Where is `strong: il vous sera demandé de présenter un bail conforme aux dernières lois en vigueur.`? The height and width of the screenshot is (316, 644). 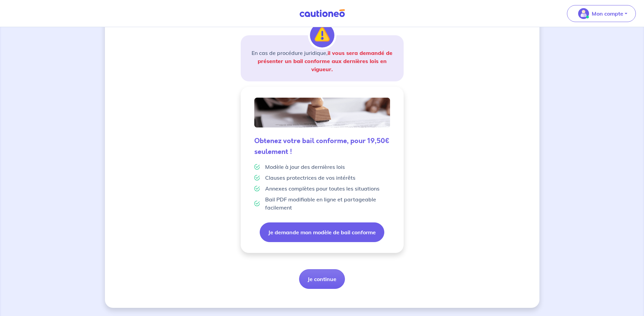
strong: il vous sera demandé de présenter un bail conforme aux dernières lois en vigueur. is located at coordinates (325, 61).